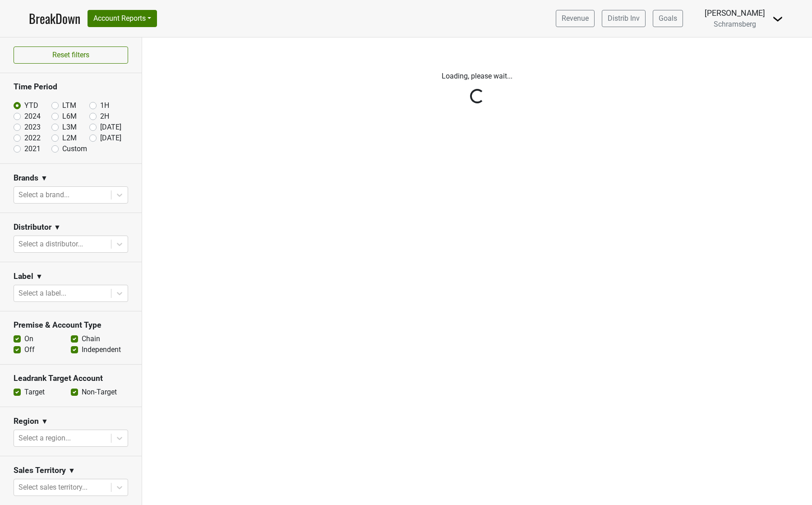 The image size is (812, 505). What do you see at coordinates (478, 76) in the screenshot?
I see `p: Loading, please wait...` at bounding box center [478, 76].